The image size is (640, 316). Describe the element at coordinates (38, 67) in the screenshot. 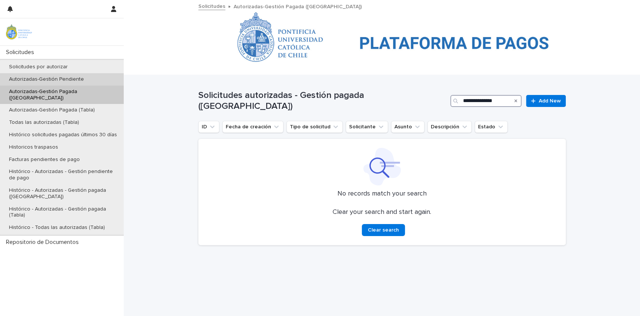

I see `p: Solicitudes por autorizar` at that location.